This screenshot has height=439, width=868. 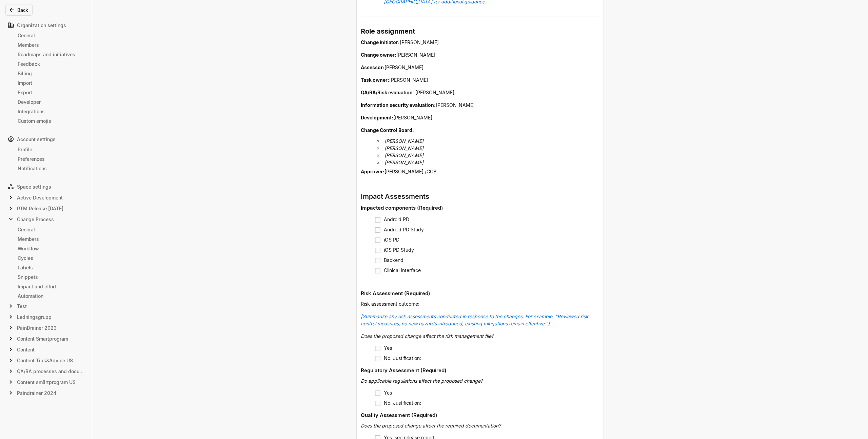 What do you see at coordinates (373, 67) in the screenshot?
I see `span: Assessor:` at bounding box center [373, 67].